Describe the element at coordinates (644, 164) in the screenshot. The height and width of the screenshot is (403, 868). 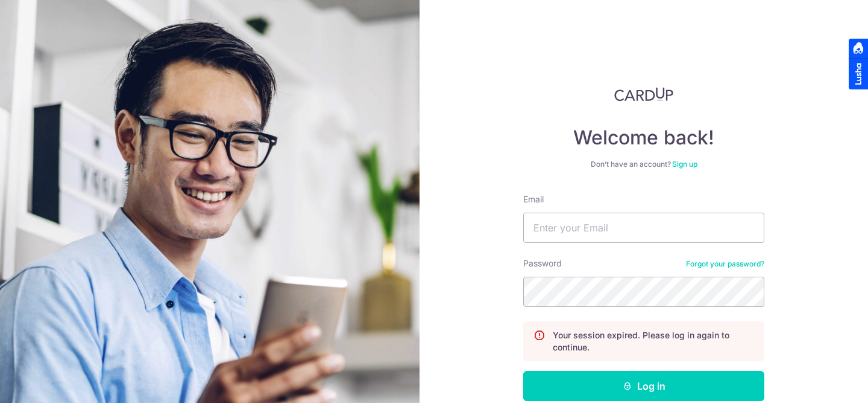
I see `div: Don’t have an account?` at that location.